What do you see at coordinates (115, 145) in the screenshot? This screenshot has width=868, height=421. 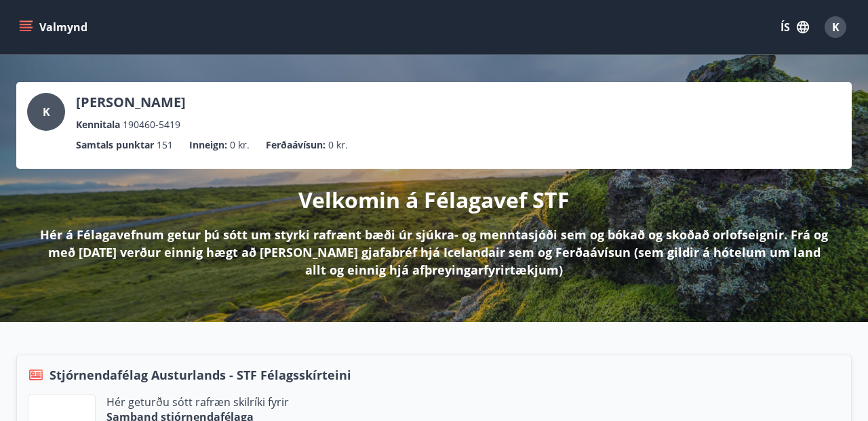 I see `p: Samtals punktar` at bounding box center [115, 145].